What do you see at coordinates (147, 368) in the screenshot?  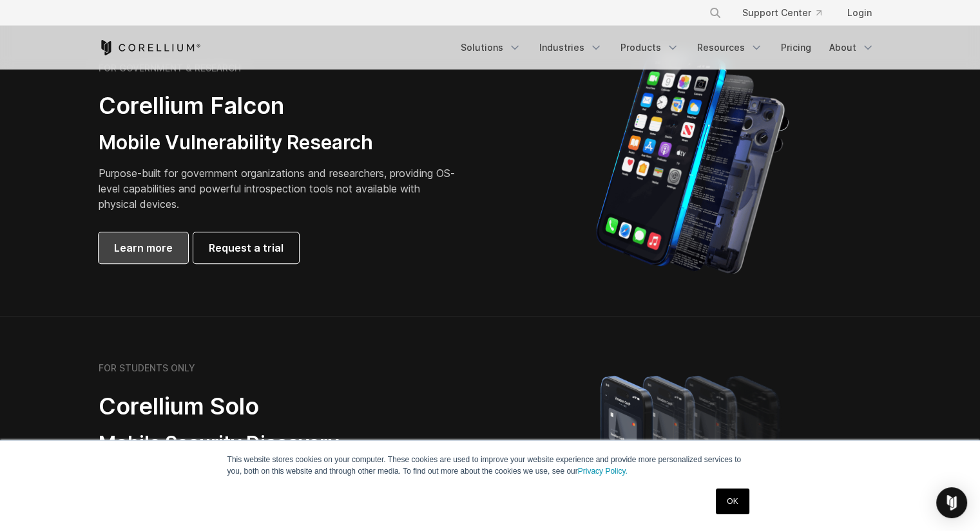 I see `h6: FOR STUDENTS ONLY` at bounding box center [147, 368].